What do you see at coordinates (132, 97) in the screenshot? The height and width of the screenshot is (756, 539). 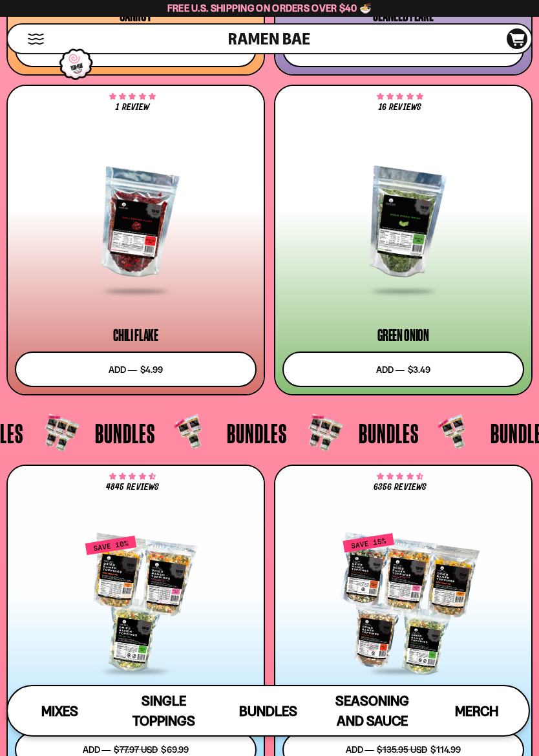 I see `span: 5.00 stars` at bounding box center [132, 97].